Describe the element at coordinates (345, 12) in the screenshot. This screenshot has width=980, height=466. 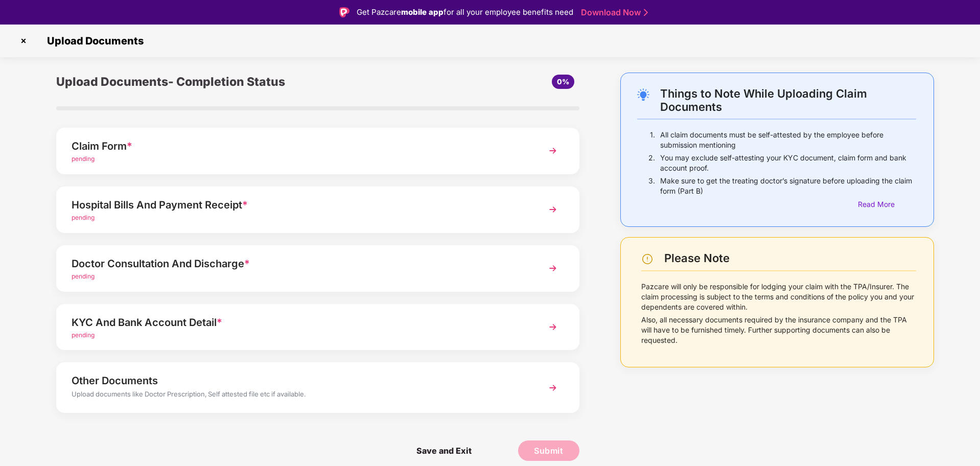
I see `img: Logo` at that location.